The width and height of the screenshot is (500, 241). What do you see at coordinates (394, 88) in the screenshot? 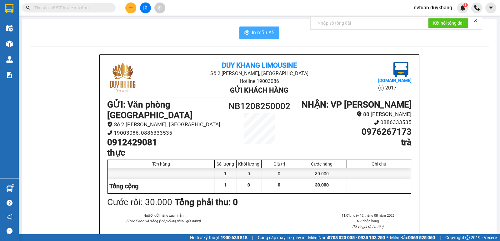
I see `li: (c) 2017` at bounding box center [394, 88].